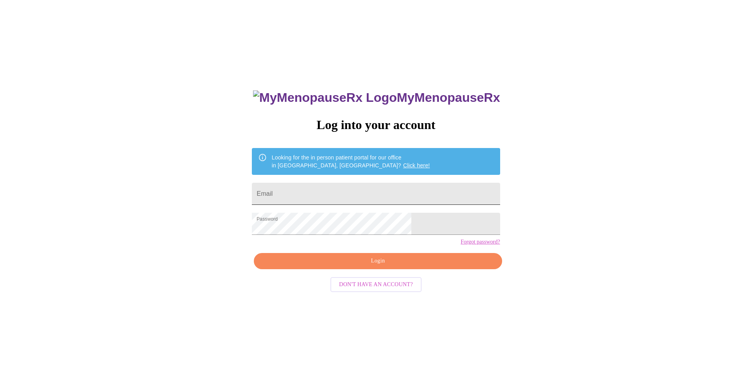 The width and height of the screenshot is (752, 373). Describe the element at coordinates (417, 165) in the screenshot. I see `a: Click here!` at that location.